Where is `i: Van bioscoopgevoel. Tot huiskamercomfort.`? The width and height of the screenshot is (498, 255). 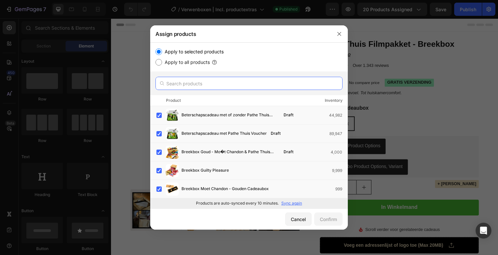
i: Van bioscoopgevoel. Tot huiskamercomfort. is located at coordinates (255, 76).